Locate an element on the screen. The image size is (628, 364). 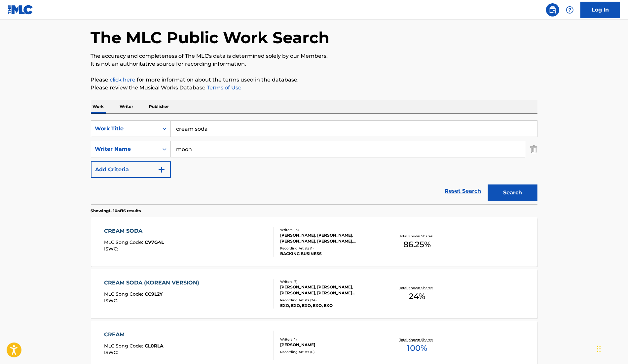
span: 100 % is located at coordinates (416, 348).